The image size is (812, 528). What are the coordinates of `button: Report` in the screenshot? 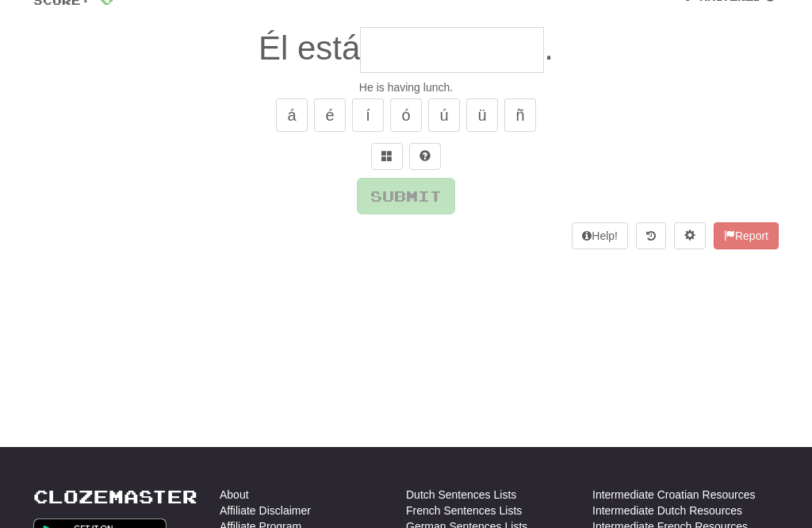 It's located at (746, 236).